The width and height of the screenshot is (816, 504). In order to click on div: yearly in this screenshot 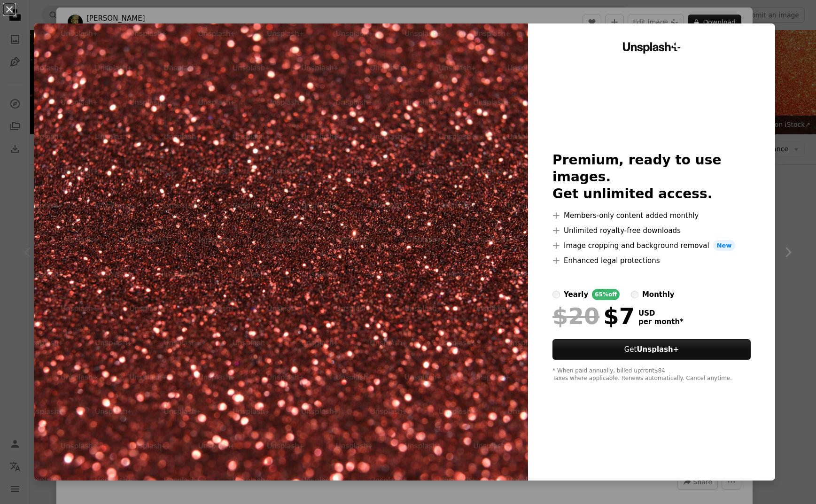, I will do `click(576, 294)`.